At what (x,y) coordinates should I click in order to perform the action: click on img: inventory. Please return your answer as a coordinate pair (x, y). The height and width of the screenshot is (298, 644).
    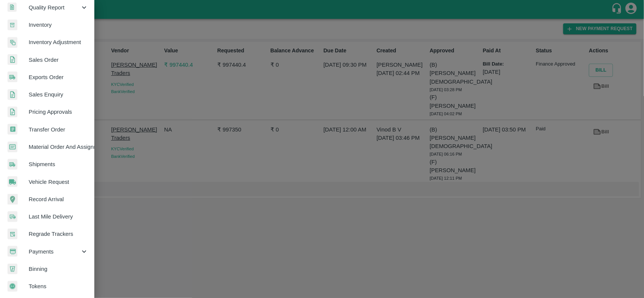
    Looking at the image, I should click on (12, 42).